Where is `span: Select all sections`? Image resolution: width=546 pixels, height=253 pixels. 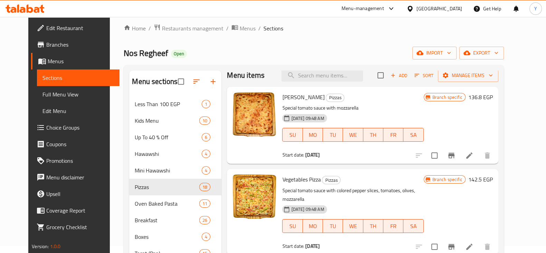 span: Select all sections is located at coordinates (181, 82).